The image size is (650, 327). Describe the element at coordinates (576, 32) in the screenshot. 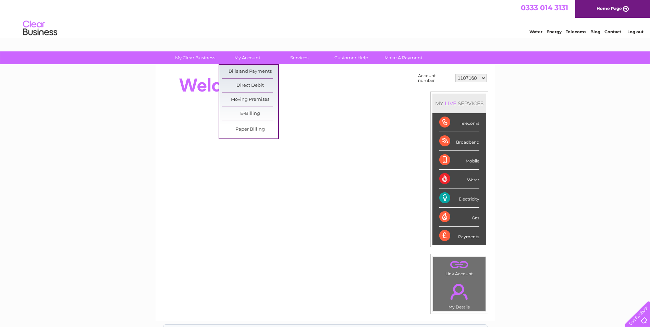

I see `a: Telecoms` at that location.